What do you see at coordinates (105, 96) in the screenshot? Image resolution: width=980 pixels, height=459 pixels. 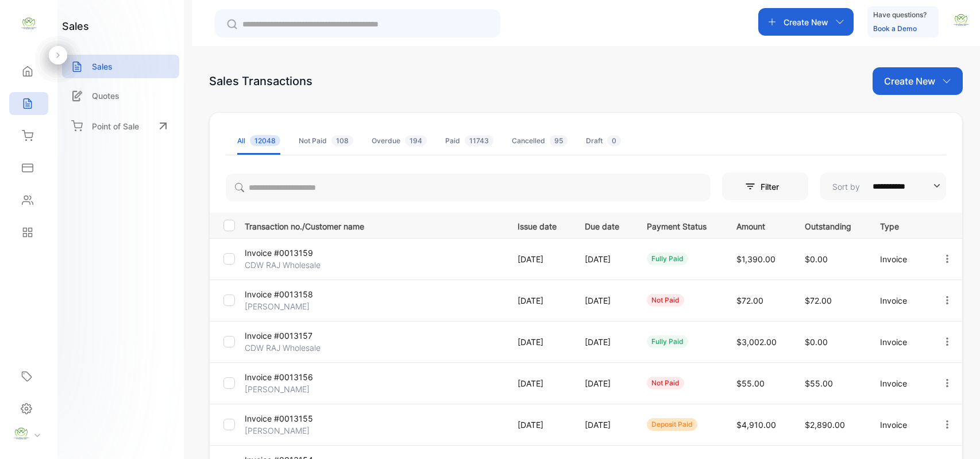 I see `p: Quotes` at bounding box center [105, 96].